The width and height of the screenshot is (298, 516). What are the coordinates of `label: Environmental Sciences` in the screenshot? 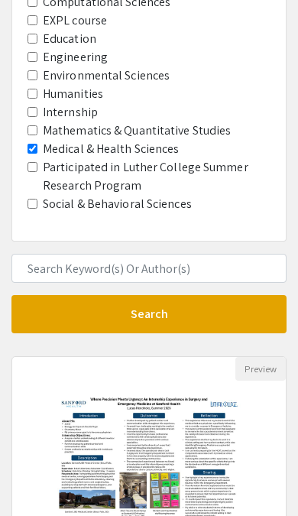 It's located at (106, 76).